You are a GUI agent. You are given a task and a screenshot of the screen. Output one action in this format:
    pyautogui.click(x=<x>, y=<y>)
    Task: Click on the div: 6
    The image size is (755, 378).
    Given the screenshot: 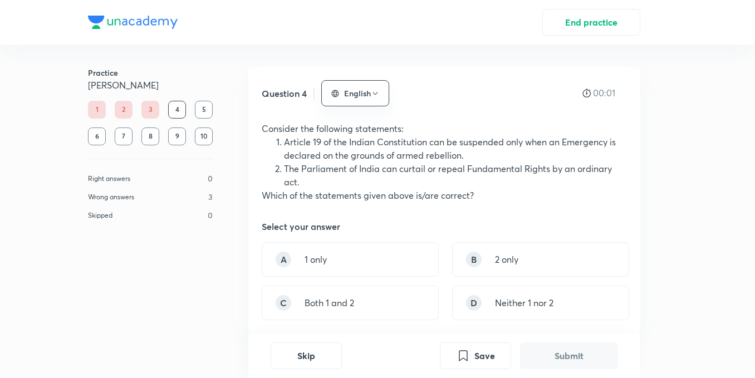 What is the action you would take?
    pyautogui.click(x=97, y=136)
    